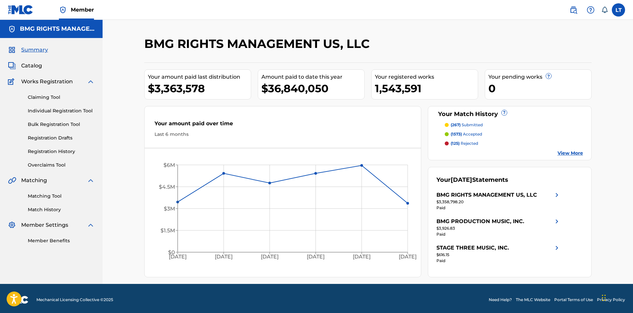 Image resolution: width=633 pixels, height=313 pixels. Describe the element at coordinates (472, 180) in the screenshot. I see `div: Your Statements` at that location.